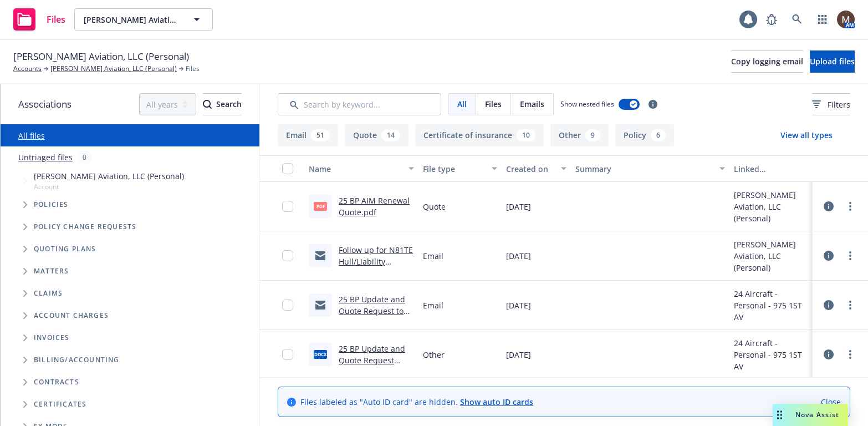 This screenshot has height=426, width=868. Describe the element at coordinates (71, 316) in the screenshot. I see `span: Account charges` at that location.